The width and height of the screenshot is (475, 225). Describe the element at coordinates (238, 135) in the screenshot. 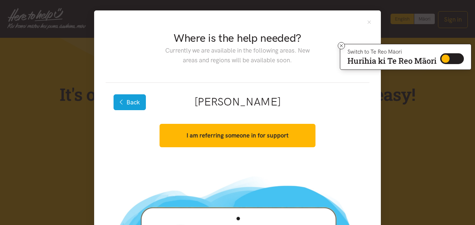

I see `strong: I am referring someone in for support` at that location.